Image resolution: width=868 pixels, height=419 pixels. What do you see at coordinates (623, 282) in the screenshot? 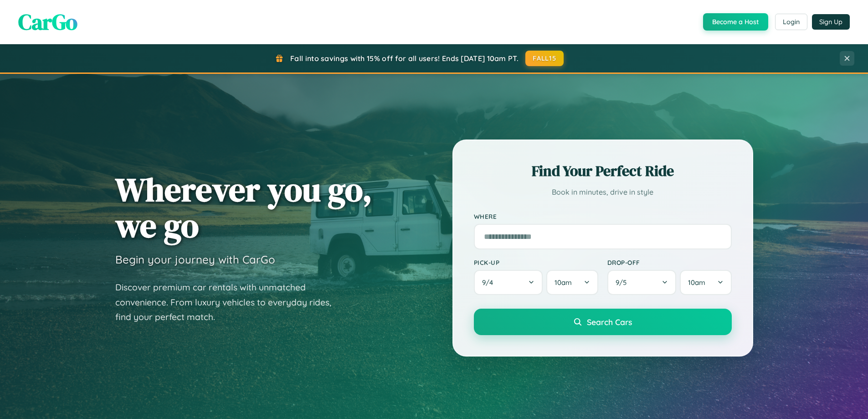
I see `span: 9 / 5` at bounding box center [623, 282].